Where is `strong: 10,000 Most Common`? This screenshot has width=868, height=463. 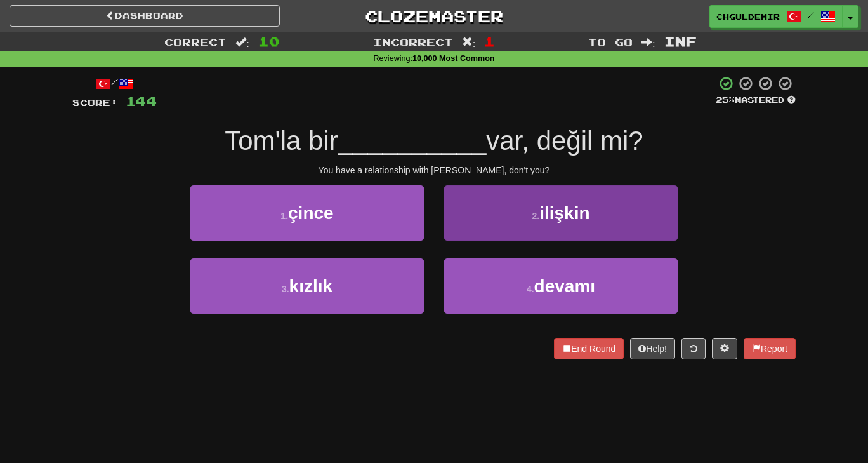
strong: 10,000 Most Common is located at coordinates (453, 58).